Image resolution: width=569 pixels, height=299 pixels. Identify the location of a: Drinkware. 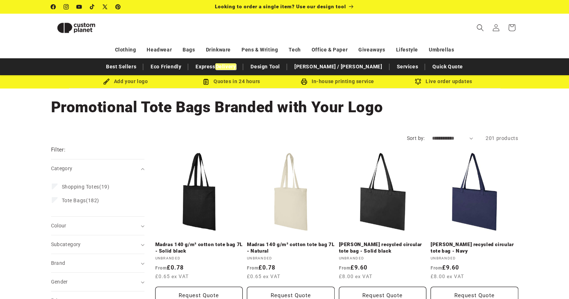
(218, 50).